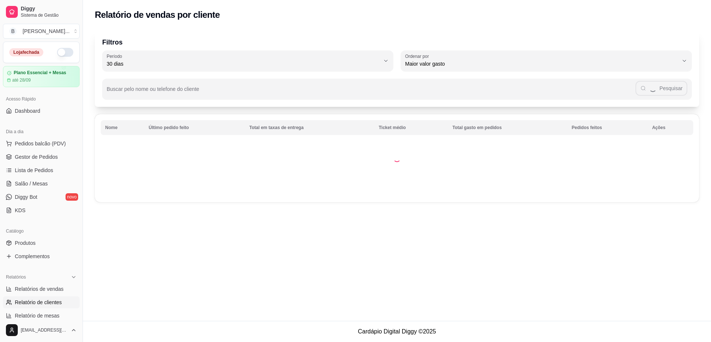 The image size is (711, 342). Describe the element at coordinates (41, 76) in the screenshot. I see `a: Plano Essencial + Mesasaté 28/09` at that location.